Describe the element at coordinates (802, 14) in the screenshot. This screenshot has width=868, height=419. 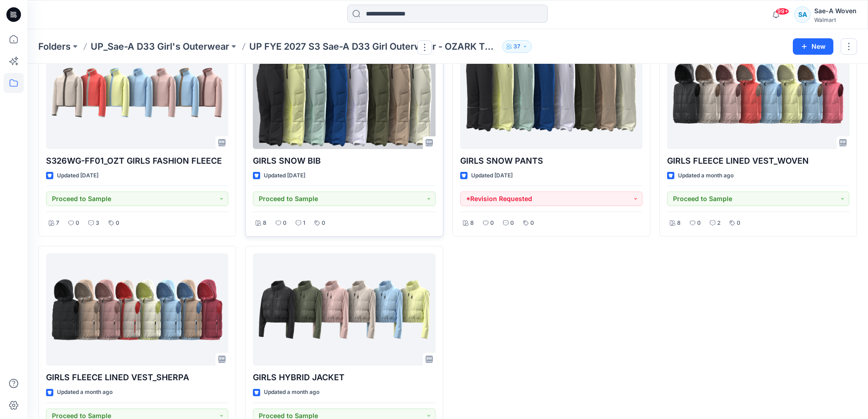
I see `div: SA` at that location.